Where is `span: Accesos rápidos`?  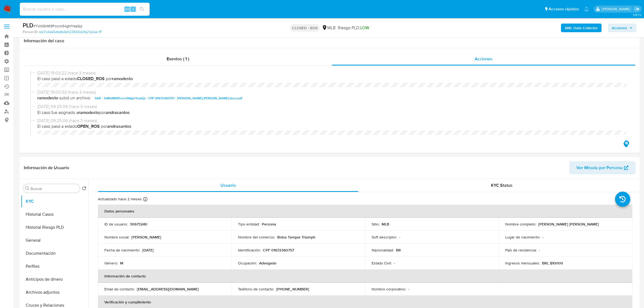 span: Accesos rápidos is located at coordinates (564, 9).